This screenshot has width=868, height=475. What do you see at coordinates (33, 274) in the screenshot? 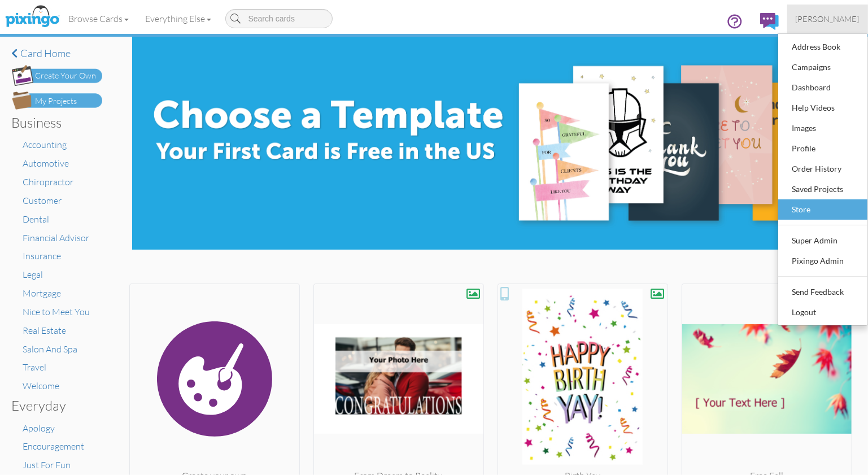
I see `span: Legal` at bounding box center [33, 274].